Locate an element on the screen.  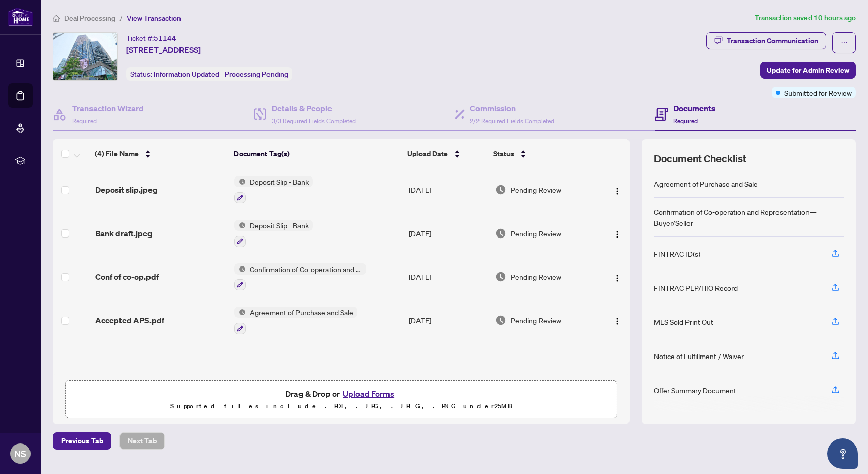
h4: Transaction Wizard is located at coordinates (108, 108).